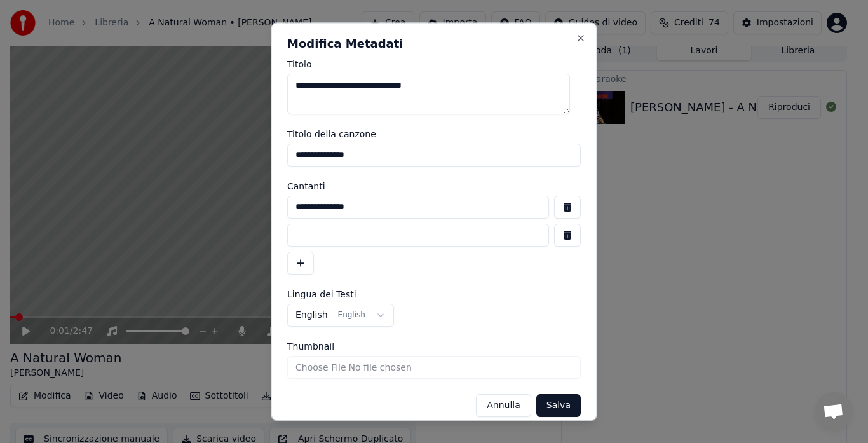 The height and width of the screenshot is (443, 868). Describe the element at coordinates (311, 346) in the screenshot. I see `span: Thumbnail` at that location.